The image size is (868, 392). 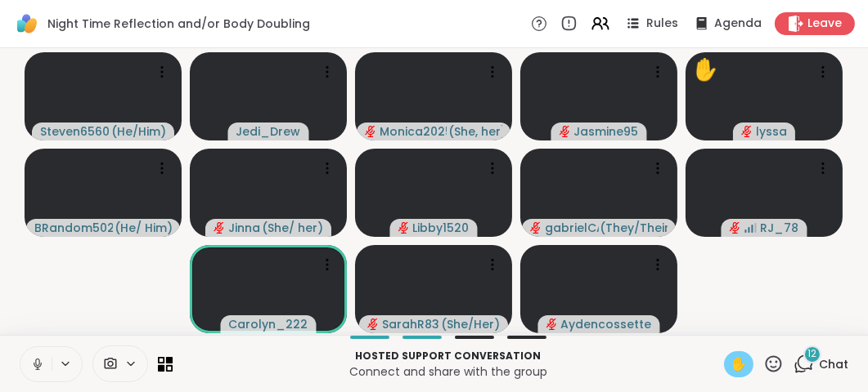 What do you see at coordinates (143, 228) in the screenshot?
I see `span: ( He/ Him )` at bounding box center [143, 228].